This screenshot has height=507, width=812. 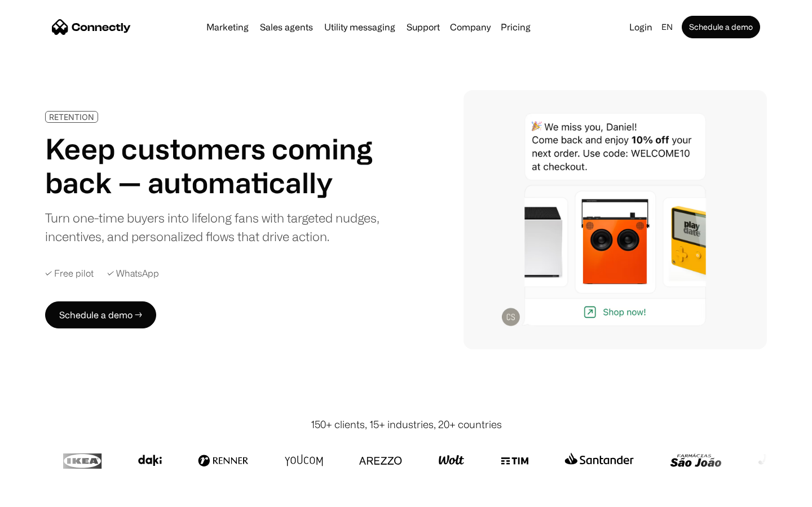 I want to click on a: Schedule a demo, so click(x=720, y=27).